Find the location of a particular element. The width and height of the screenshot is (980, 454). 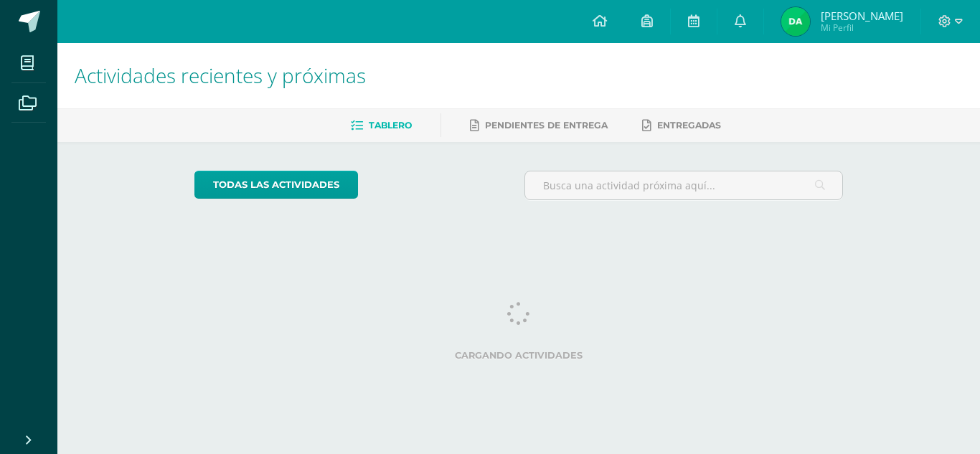

a: Tablero is located at coordinates (381, 126).